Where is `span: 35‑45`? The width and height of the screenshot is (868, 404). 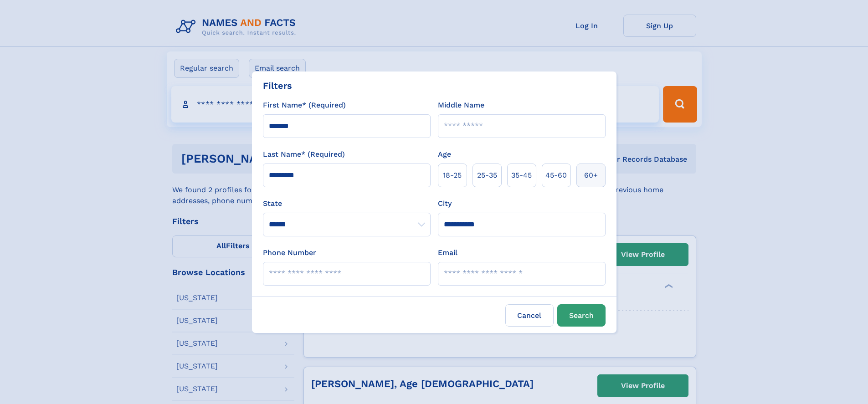 span: 35‑45 is located at coordinates (521, 176).